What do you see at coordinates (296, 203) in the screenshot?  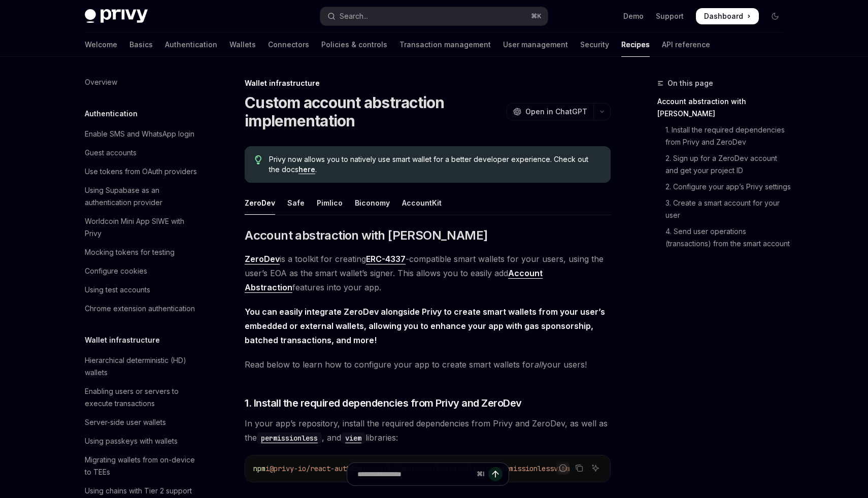 I see `div: Safe` at bounding box center [296, 203].